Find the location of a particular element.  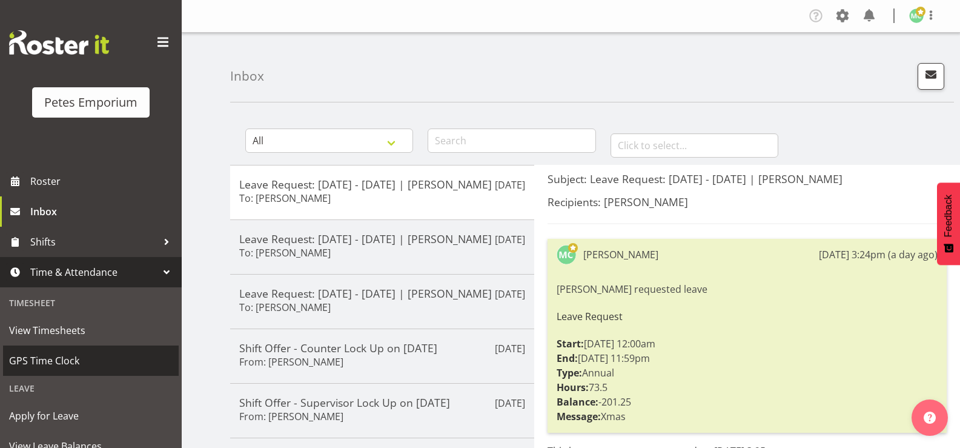

div: Leave is located at coordinates (91, 388).